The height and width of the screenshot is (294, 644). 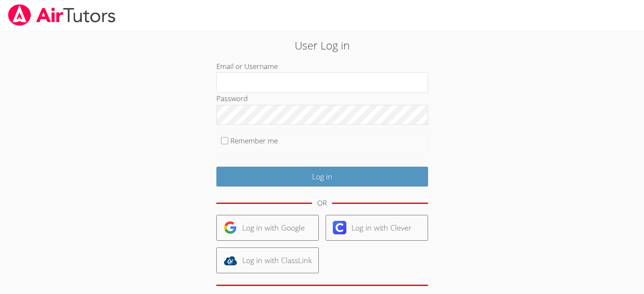 I want to click on label: Remember me, so click(x=254, y=140).